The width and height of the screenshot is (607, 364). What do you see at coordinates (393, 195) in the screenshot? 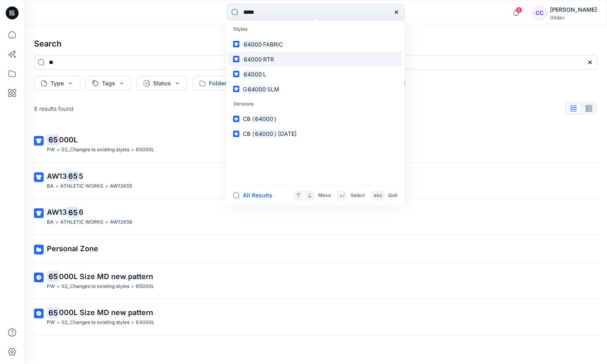
I see `p: Quit` at bounding box center [393, 195].